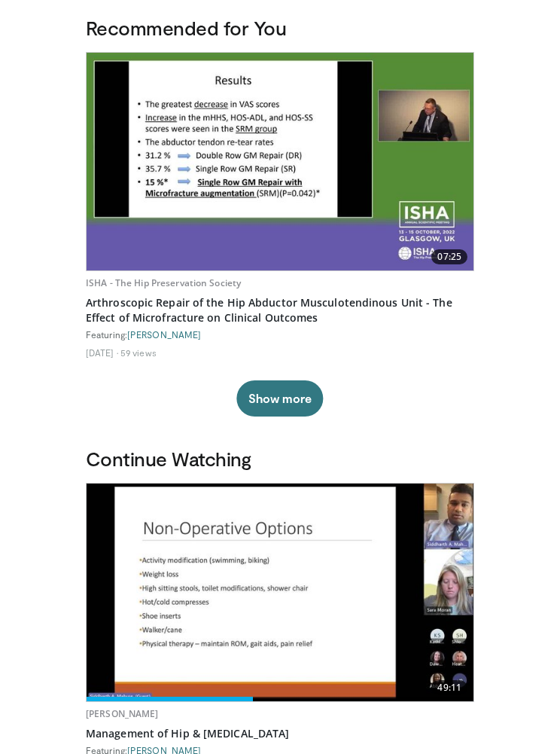 The width and height of the screenshot is (560, 754). What do you see at coordinates (450, 258) in the screenshot?
I see `span: 07:25` at bounding box center [450, 258].